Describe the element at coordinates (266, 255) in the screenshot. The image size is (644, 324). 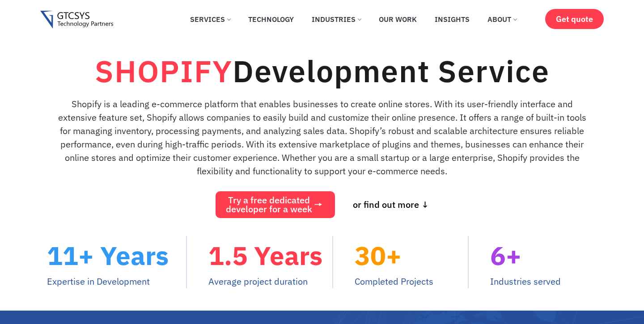
I see `span: 1.5 Years` at that location.